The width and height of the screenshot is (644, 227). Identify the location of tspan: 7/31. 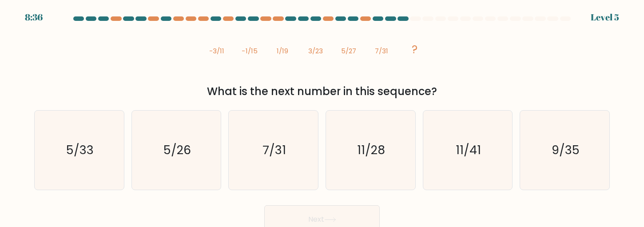
(382, 50).